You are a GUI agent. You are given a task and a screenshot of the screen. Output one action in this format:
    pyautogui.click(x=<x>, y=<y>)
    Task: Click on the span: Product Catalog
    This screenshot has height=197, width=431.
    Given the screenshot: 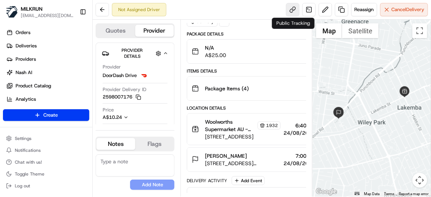 What is the action you would take?
    pyautogui.click(x=33, y=86)
    